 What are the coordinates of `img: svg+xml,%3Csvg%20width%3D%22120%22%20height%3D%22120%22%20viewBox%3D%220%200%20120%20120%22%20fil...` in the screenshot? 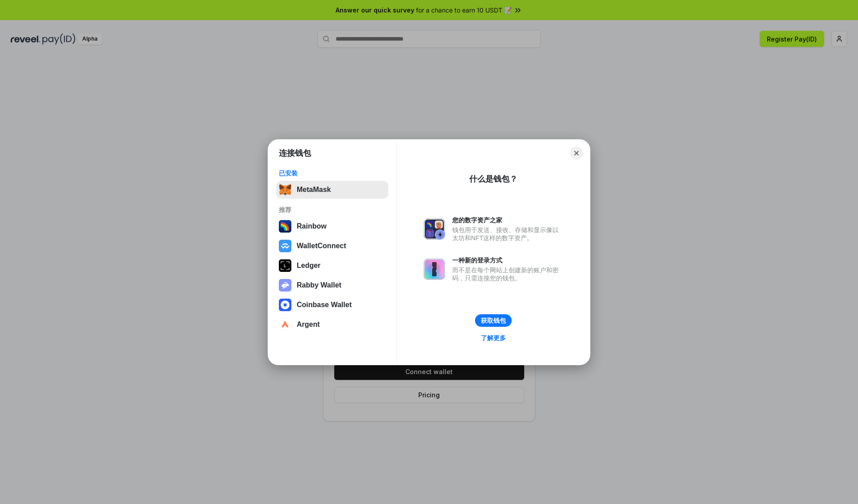 It's located at (285, 226).